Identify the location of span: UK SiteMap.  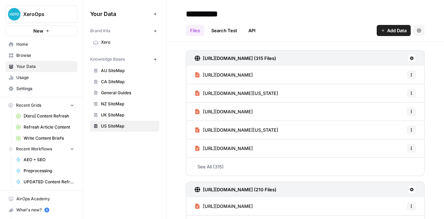
(128, 115).